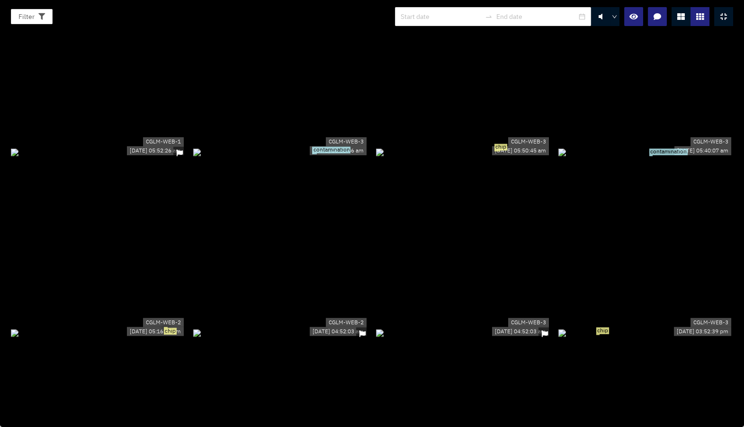 The image size is (744, 427). Describe the element at coordinates (489, 17) in the screenshot. I see `span: to` at that location.